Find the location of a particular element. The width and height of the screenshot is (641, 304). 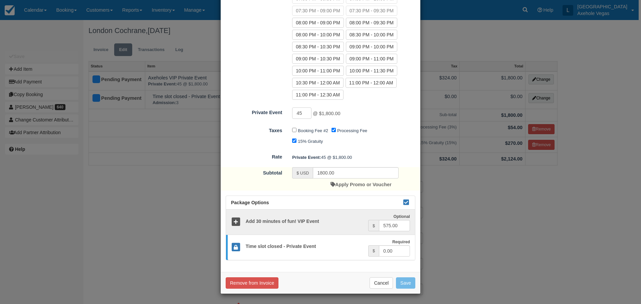

strong: Required is located at coordinates (401, 242).